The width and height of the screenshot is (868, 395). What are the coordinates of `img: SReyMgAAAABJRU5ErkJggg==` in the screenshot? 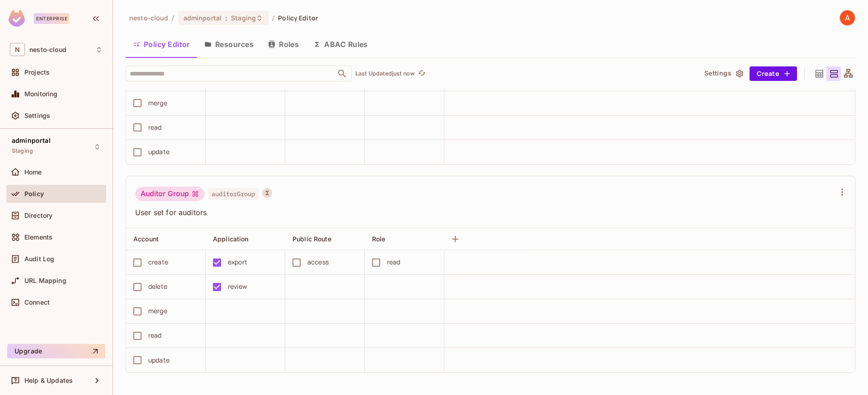 It's located at (17, 18).